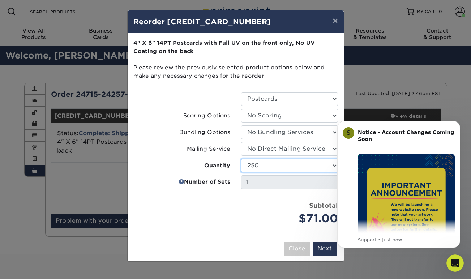 This screenshot has width=471, height=279. I want to click on div: $71.00, so click(290, 219).